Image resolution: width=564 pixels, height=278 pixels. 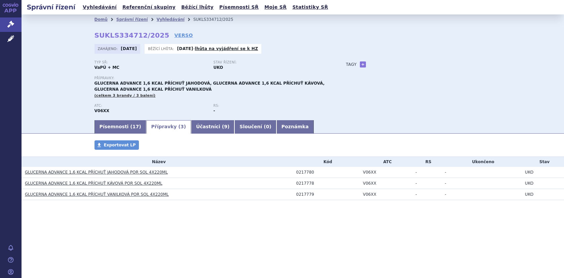 I want to click on span: 17, so click(x=135, y=127).